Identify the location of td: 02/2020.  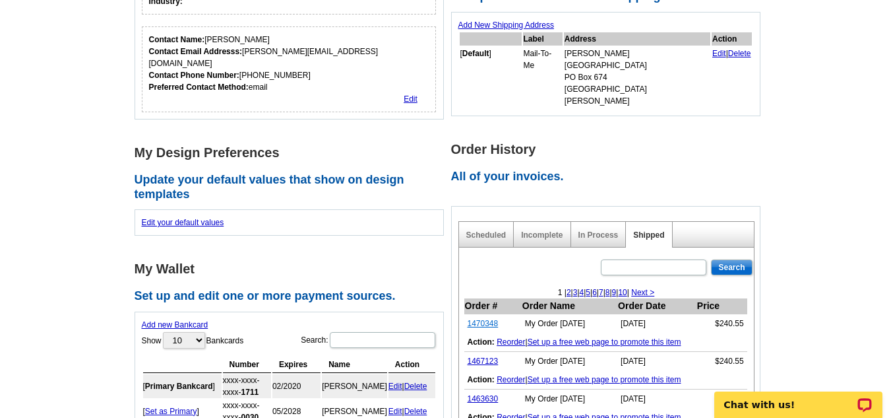
(296, 386).